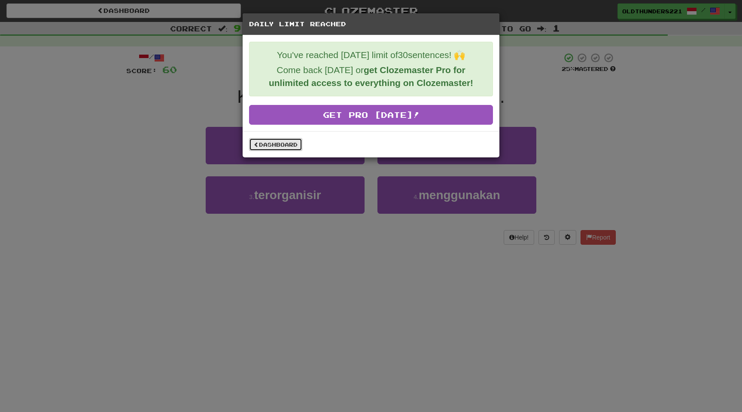 This screenshot has width=742, height=412. Describe the element at coordinates (276, 144) in the screenshot. I see `a: Dashboard` at that location.